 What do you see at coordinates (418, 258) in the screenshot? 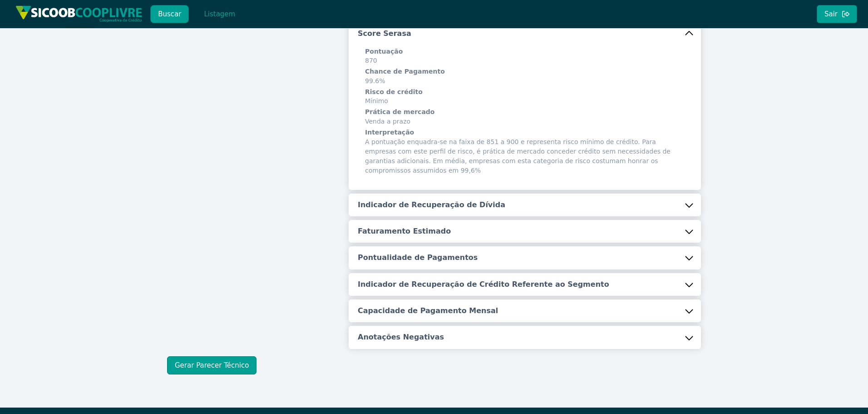
I see `h5: Pontualidade de Pagamentos` at bounding box center [418, 258].